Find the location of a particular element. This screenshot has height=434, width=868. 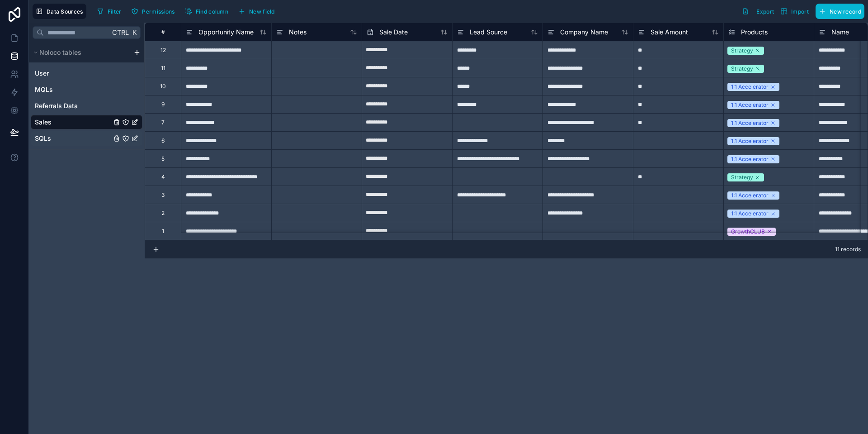

div: 10 is located at coordinates (163, 87).